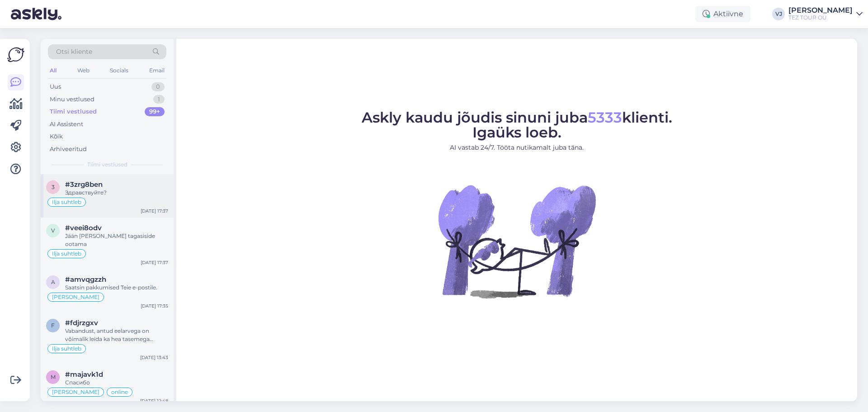 The width and height of the screenshot is (868, 412). I want to click on div: AI Assistent, so click(66, 124).